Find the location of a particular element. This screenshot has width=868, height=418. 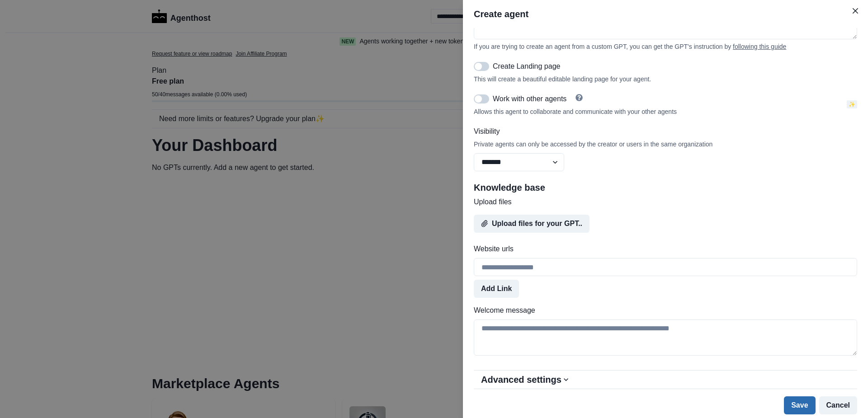

u: following this guide is located at coordinates (759, 46).